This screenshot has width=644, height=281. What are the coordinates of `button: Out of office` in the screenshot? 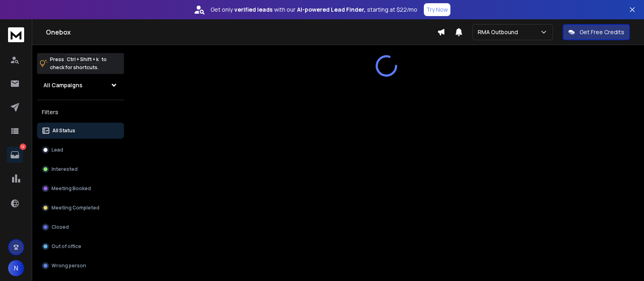 It's located at (81, 247).